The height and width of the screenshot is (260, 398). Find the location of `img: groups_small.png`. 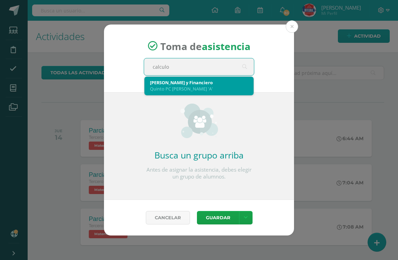

img: groups_small.png is located at coordinates (199, 121).